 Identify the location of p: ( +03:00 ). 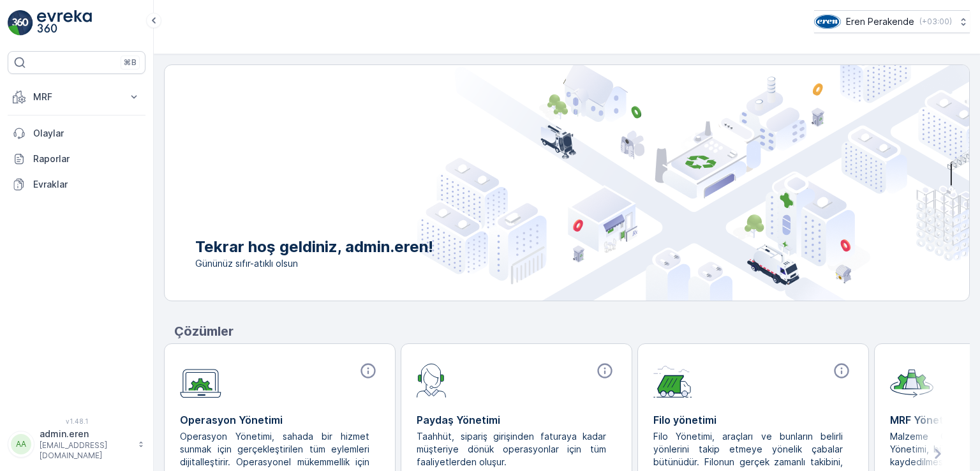
(936, 22).